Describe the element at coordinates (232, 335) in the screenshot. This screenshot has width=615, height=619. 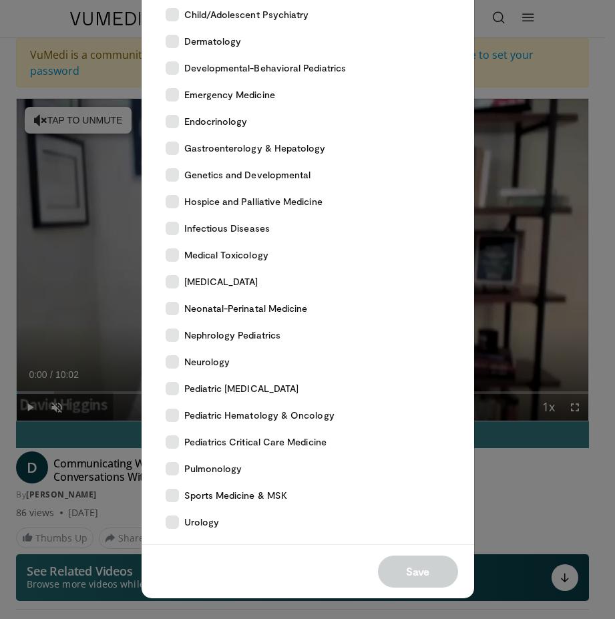
I see `span: Nephrology Pediatrics` at that location.